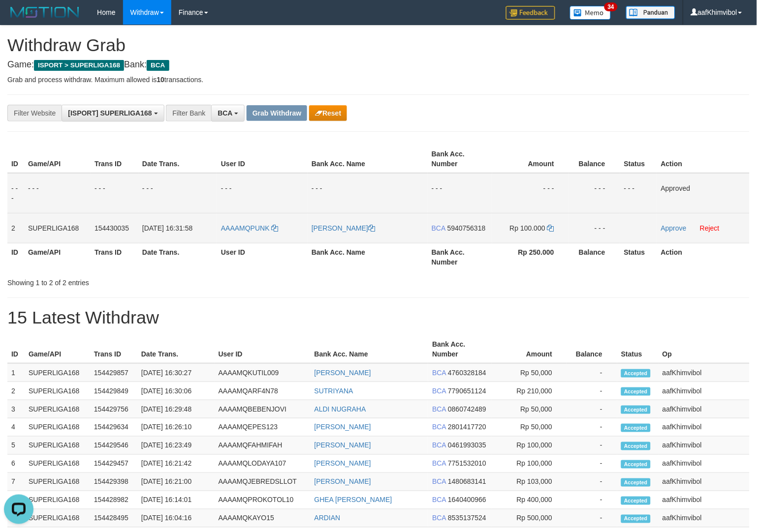 The image size is (757, 532). What do you see at coordinates (112, 228) in the screenshot?
I see `span: 154430035` at bounding box center [112, 228].